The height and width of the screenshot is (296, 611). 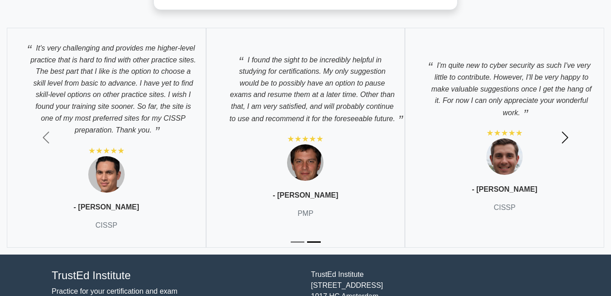 I want to click on p: PMP, so click(x=305, y=213).